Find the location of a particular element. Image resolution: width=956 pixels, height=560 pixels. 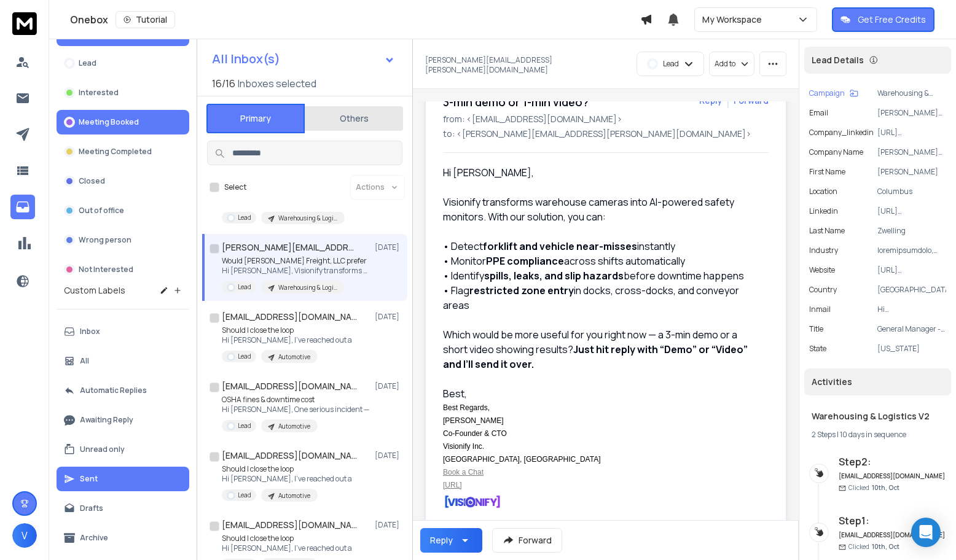

span: V is located at coordinates (25, 535).